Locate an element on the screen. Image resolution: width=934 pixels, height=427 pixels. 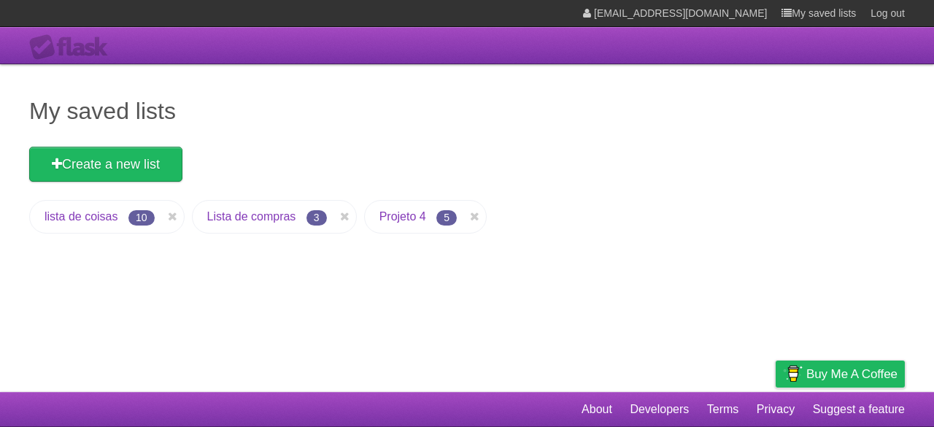
a: Lista de compras is located at coordinates (252, 216).